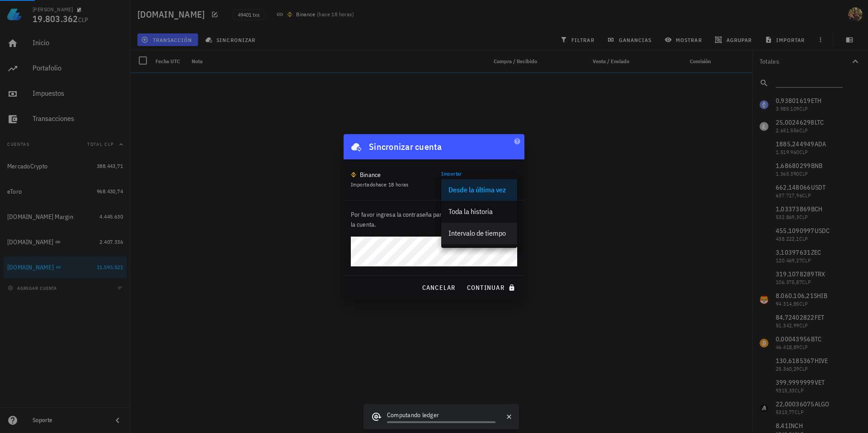 The width and height of the screenshot is (868, 433). Describe the element at coordinates (354, 175) in the screenshot. I see `img: 270.png` at that location.